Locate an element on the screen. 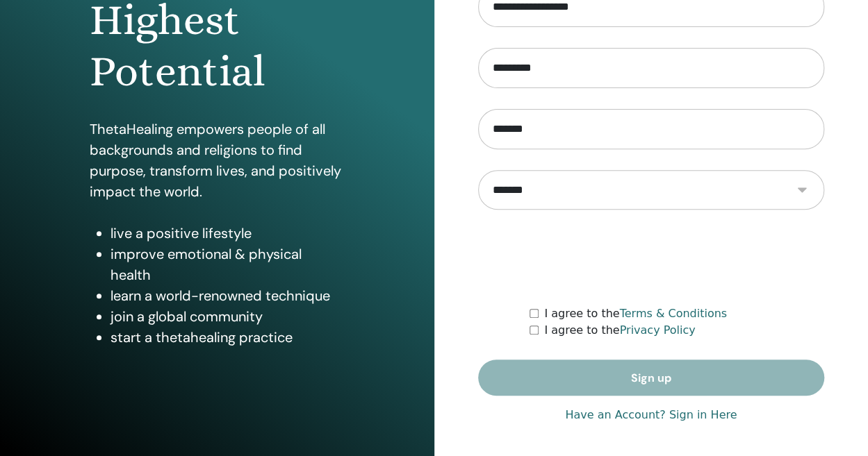 This screenshot has width=868, height=456. li: live a positive lifestyle is located at coordinates (227, 233).